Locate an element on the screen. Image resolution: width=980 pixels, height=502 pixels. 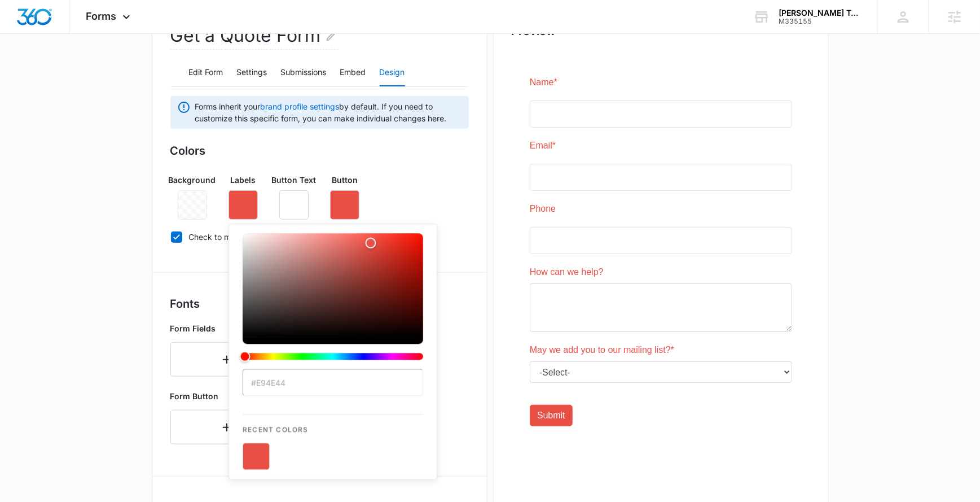
div: account name is located at coordinates (820, 13).